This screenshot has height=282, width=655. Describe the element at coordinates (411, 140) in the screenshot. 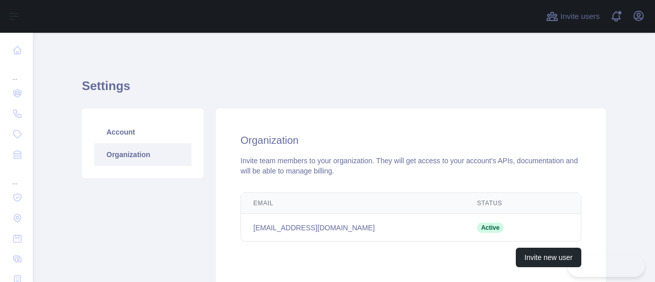

I see `h2: Organization` at that location.